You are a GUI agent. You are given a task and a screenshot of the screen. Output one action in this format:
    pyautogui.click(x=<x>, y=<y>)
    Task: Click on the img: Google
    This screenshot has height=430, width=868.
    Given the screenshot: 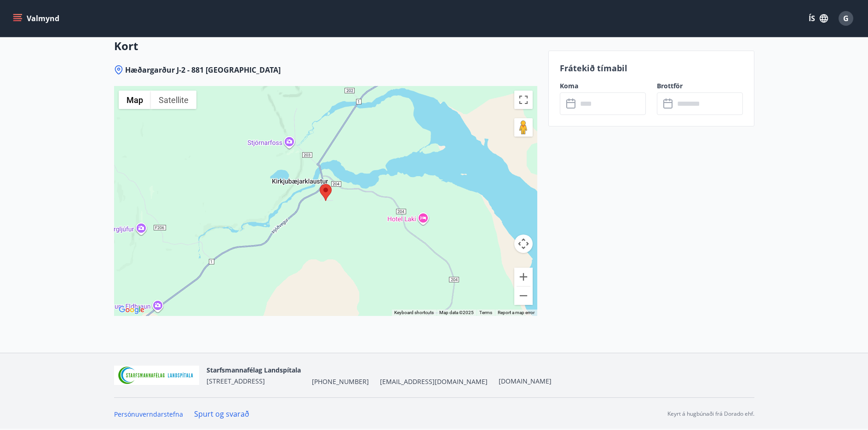 What is the action you would take?
    pyautogui.click(x=131, y=310)
    